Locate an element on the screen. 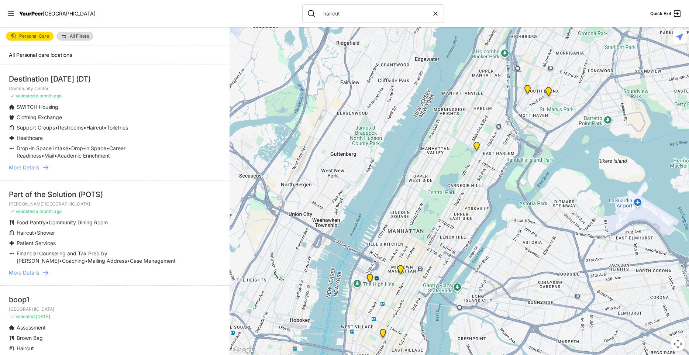 This screenshot has width=689, height=355. span: Support Groups is located at coordinates (36, 127).